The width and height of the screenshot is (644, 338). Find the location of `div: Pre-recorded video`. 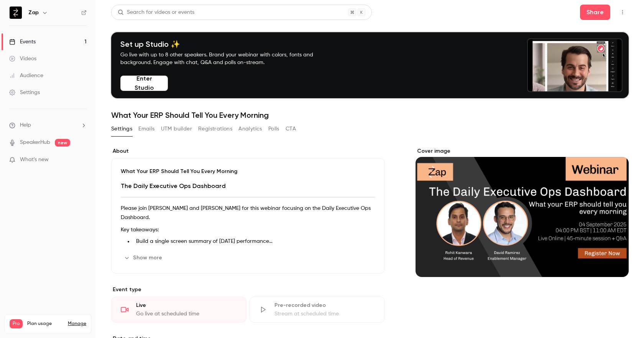

div: Pre-recorded video is located at coordinates (325, 306).